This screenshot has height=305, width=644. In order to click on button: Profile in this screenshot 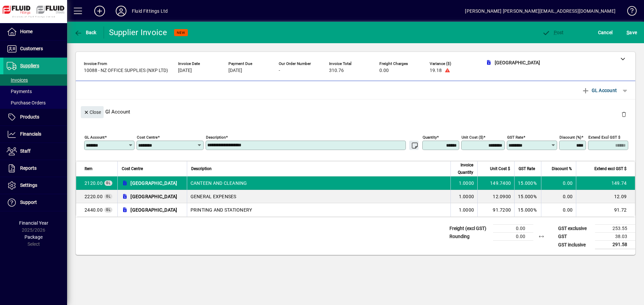, I will do `click(121, 11)`.